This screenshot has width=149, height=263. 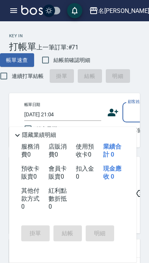 What do you see at coordinates (72, 60) in the screenshot?
I see `span: 結帳前確認明細` at bounding box center [72, 60].